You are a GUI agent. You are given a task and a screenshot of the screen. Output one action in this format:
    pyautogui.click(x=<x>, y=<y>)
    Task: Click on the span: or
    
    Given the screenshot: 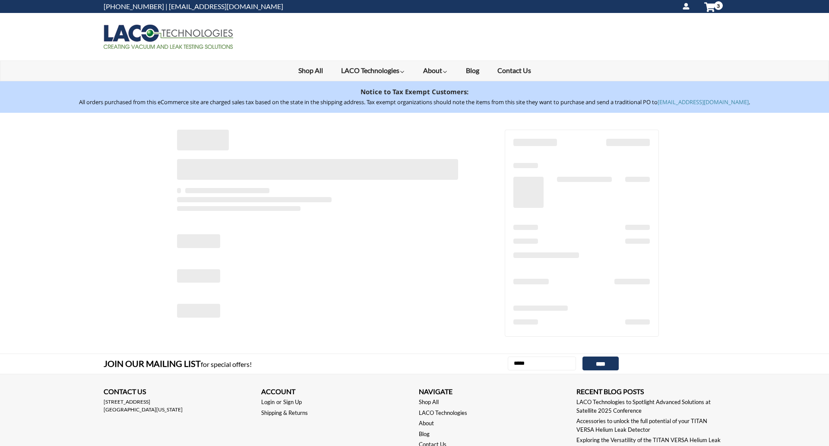 What is the action you would take?
    pyautogui.click(x=279, y=402)
    